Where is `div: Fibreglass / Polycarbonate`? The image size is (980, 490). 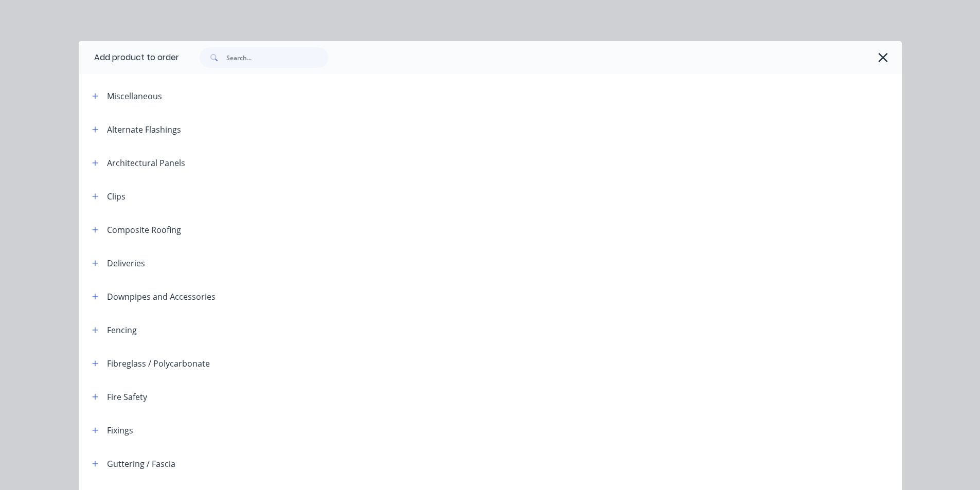 div: Fibreglass / Polycarbonate is located at coordinates (158, 364).